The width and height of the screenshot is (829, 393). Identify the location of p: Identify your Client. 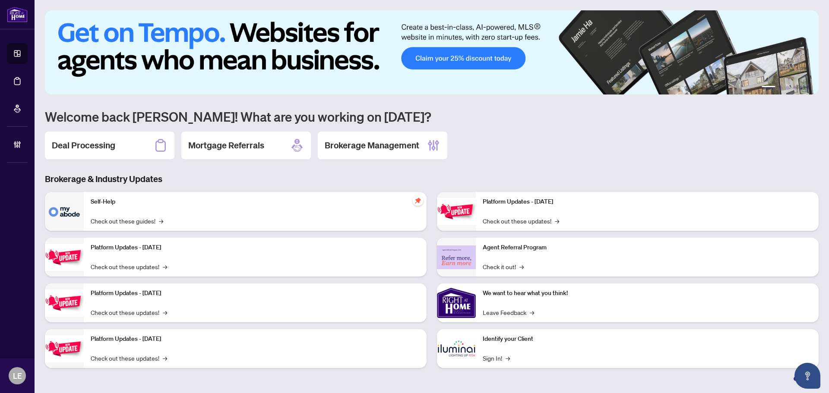
(647, 339).